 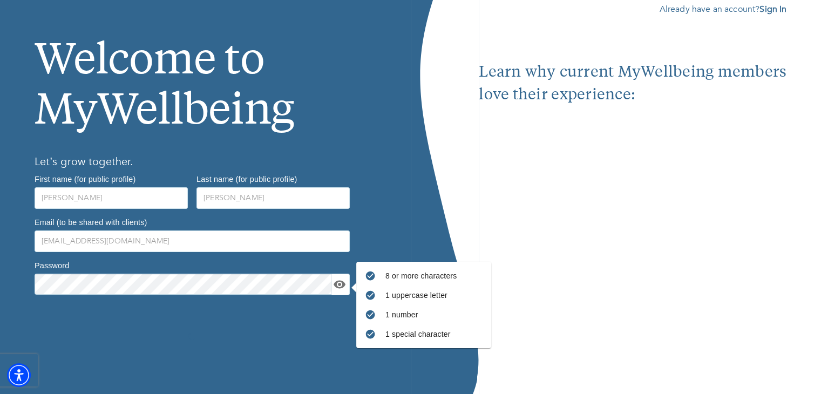 What do you see at coordinates (85, 179) in the screenshot?
I see `label: First name (for public profile)` at bounding box center [85, 179].